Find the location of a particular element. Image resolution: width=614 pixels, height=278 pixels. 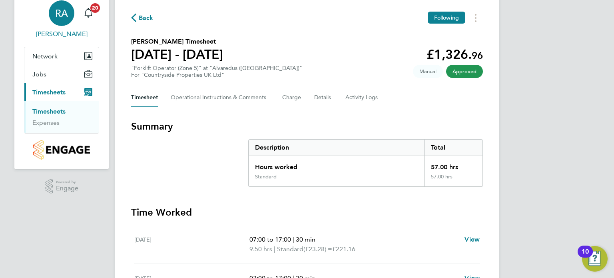

span: Following is located at coordinates (446, 18).